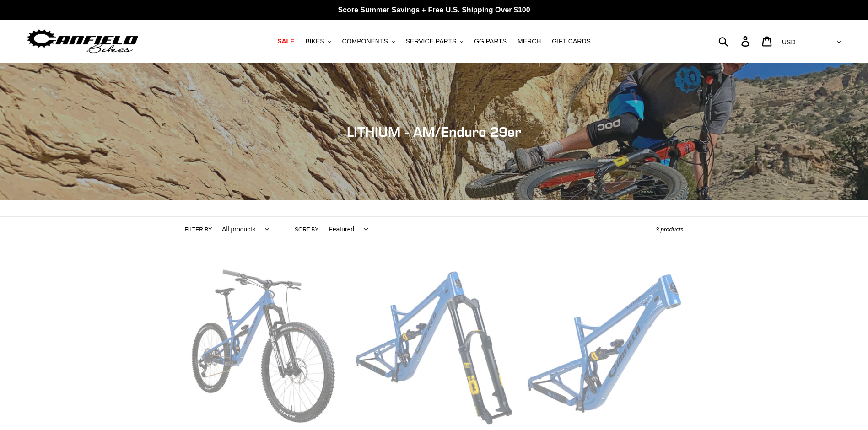 Image resolution: width=868 pixels, height=430 pixels. Describe the element at coordinates (434, 132) in the screenshot. I see `span: LITHIUM - AM/Enduro 29er` at that location.